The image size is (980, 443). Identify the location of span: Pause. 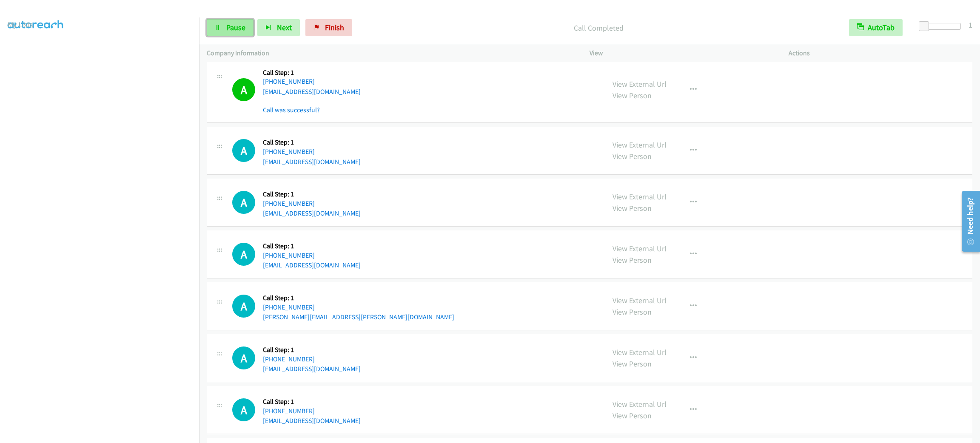
(236, 27).